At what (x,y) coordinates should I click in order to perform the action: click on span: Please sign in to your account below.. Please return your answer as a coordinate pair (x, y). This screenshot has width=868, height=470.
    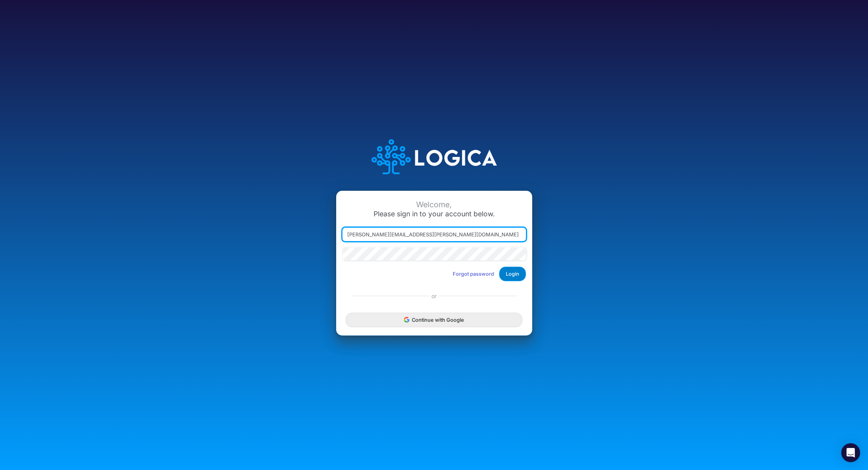
    Looking at the image, I should click on (434, 214).